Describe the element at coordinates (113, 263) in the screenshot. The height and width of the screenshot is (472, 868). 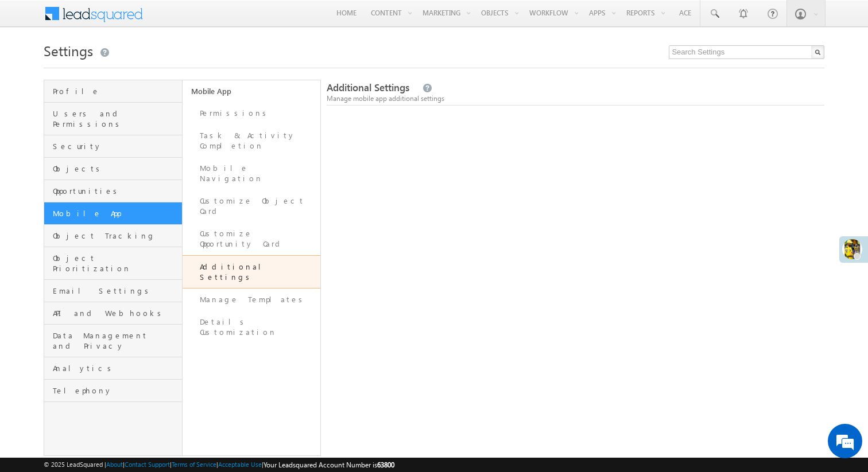
I see `a: Object Prioritization` at that location.